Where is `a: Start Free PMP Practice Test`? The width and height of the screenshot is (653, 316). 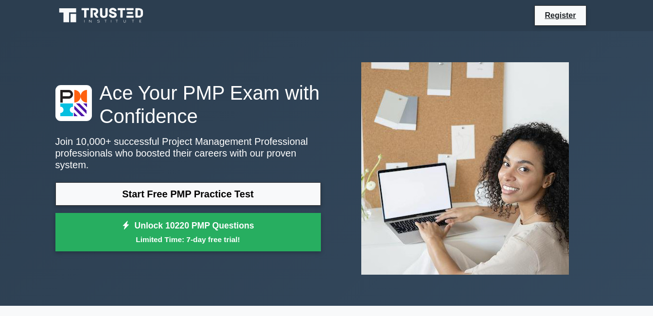 a: Start Free PMP Practice Test is located at coordinates (188, 194).